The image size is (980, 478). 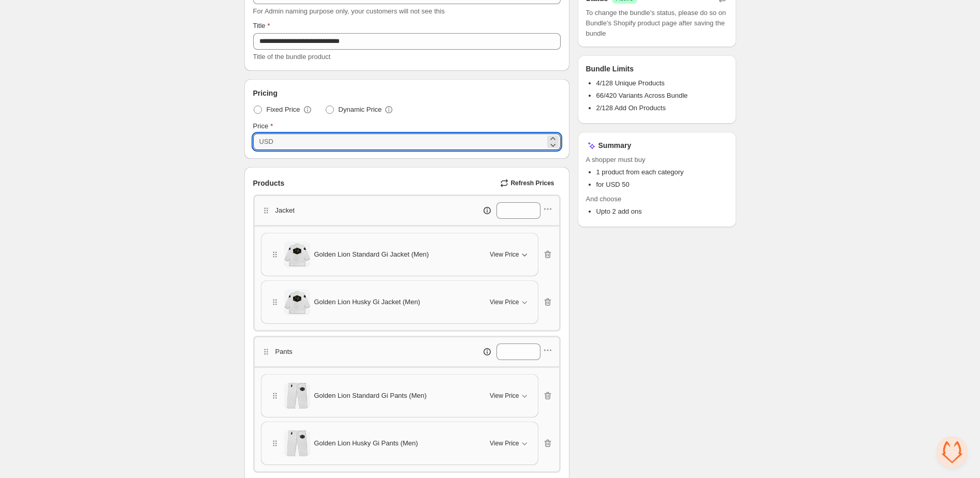 What do you see at coordinates (283, 351) in the screenshot?
I see `p: Pants` at bounding box center [283, 351].